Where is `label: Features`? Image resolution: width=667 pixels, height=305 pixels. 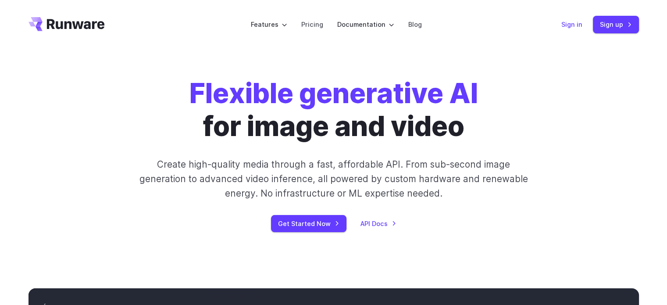
label: Features is located at coordinates (269, 24).